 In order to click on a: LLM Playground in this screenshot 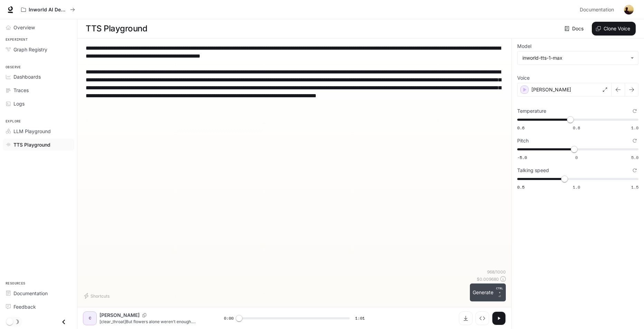, I will do `click(38, 131)`.